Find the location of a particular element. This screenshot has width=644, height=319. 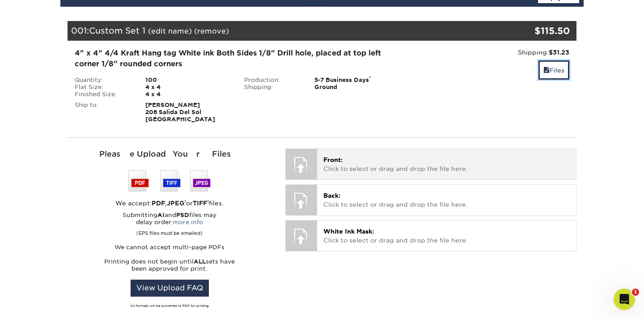

strong: JPEG is located at coordinates (175, 203).